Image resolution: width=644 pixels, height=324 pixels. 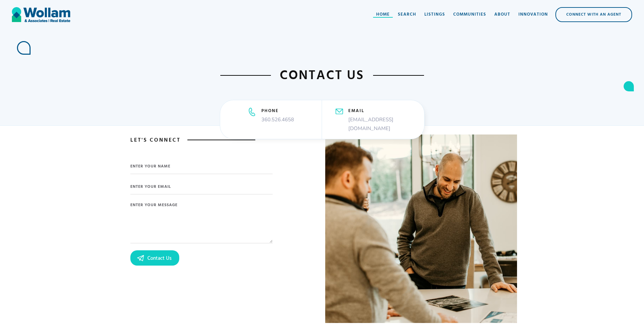 What do you see at coordinates (470, 15) in the screenshot?
I see `div: Communities` at bounding box center [470, 15].